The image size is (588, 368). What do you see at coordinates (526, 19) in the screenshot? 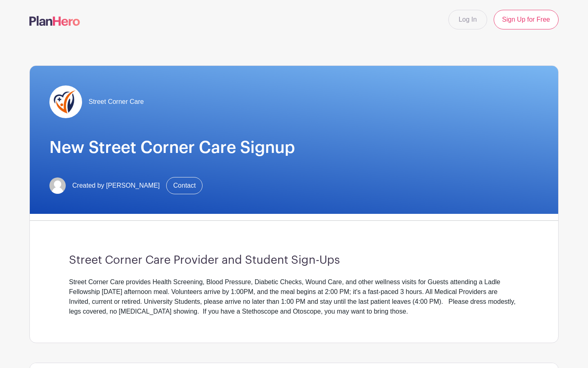
I see `a: Sign Up for Free` at bounding box center [526, 19].